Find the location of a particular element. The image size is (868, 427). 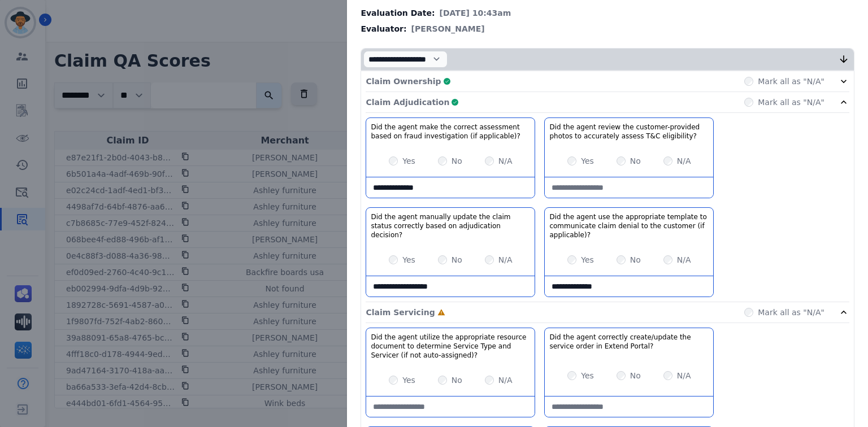

p: Claim Adjudication is located at coordinates (408, 102).